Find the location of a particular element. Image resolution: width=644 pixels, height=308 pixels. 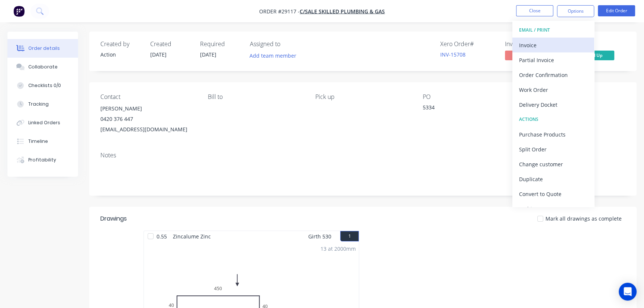

span: 0.55 is located at coordinates (161, 237).